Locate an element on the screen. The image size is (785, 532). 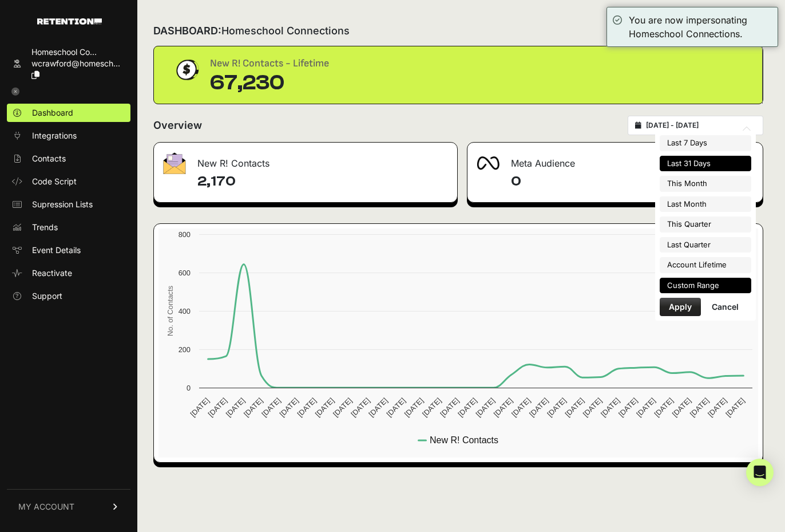
div: Homeschool Co... is located at coordinates (78, 52).